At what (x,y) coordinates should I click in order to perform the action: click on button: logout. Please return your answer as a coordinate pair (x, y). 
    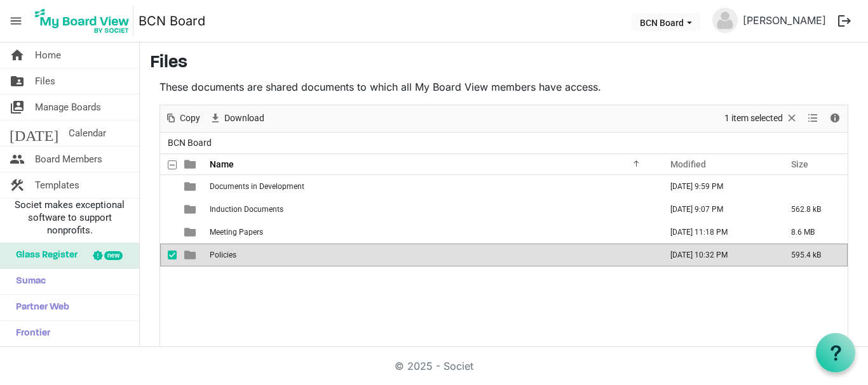
    Looking at the image, I should click on (845, 21).